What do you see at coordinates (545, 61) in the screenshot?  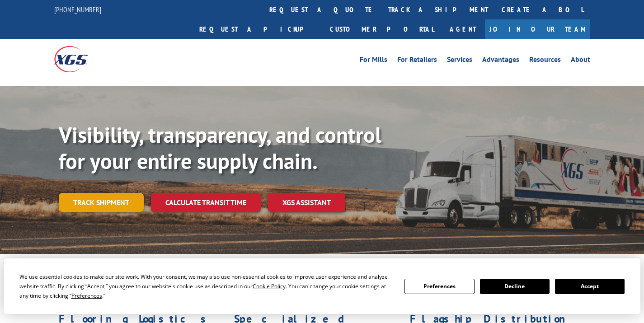 I see `a: Resources` at bounding box center [545, 61].